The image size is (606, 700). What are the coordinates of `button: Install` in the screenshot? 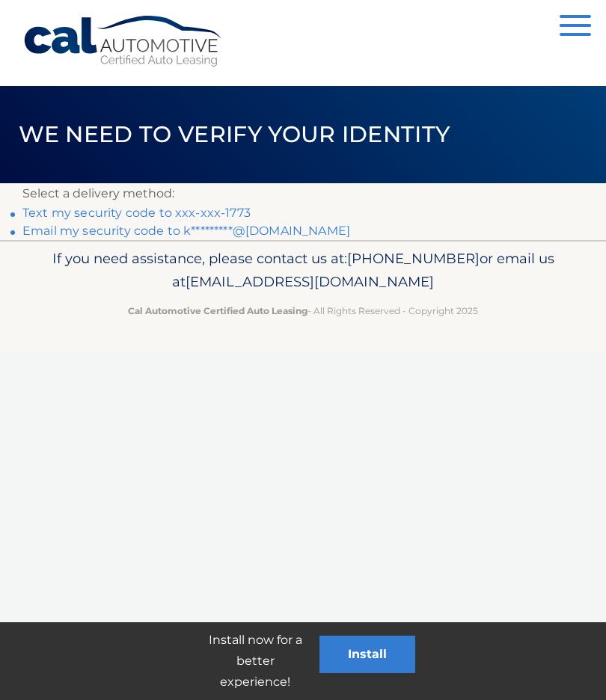 It's located at (368, 654).